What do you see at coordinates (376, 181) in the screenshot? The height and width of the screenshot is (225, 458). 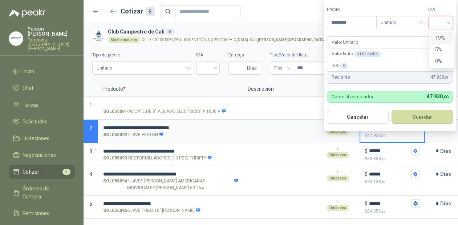 I see `span: 43.138` at bounding box center [376, 181].